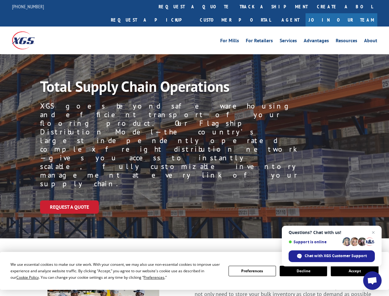 The image size is (389, 296). Describe the element at coordinates (154, 277) in the screenshot. I see `span: Preferences` at that location.